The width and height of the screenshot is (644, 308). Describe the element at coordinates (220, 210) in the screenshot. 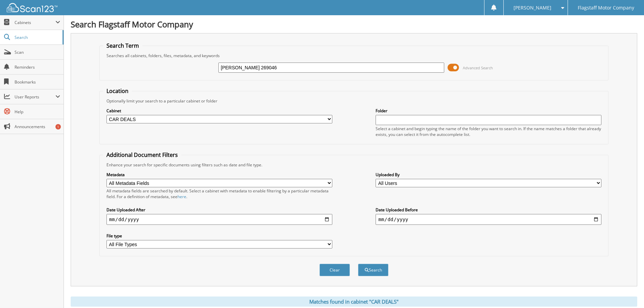

I see `label: Date Uploaded After` at that location.